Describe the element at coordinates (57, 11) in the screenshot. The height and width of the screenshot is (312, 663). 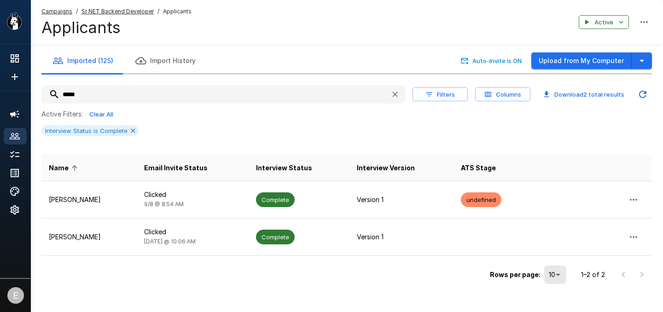
I see `u: Campaigns` at that location.